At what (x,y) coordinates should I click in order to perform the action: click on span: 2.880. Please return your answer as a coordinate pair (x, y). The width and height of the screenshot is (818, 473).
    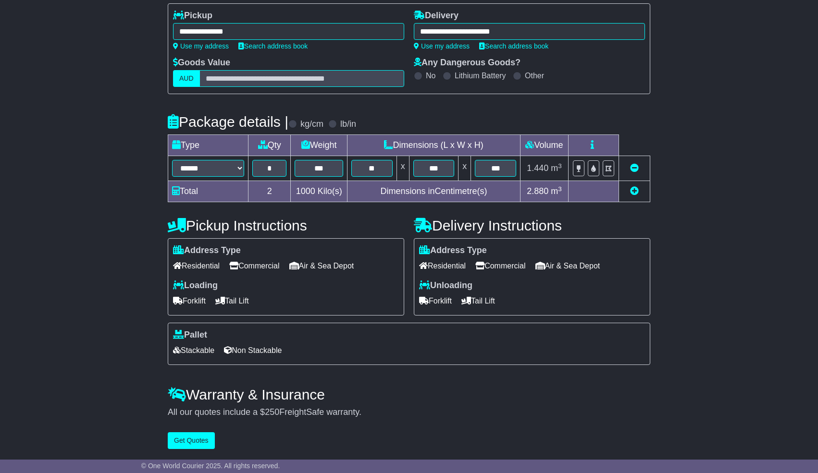
    Looking at the image, I should click on (537, 191).